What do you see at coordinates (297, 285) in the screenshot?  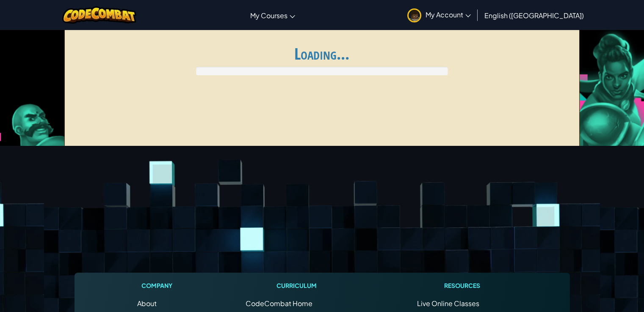 I see `h1: Curriculum` at bounding box center [297, 285].